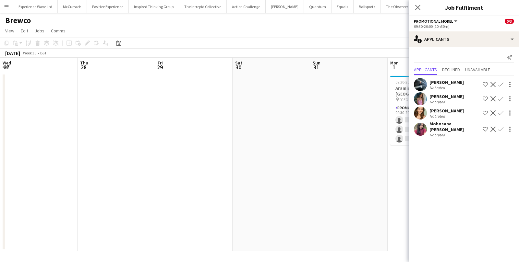 The image size is (519, 262). What do you see at coordinates (433, 21) in the screenshot?
I see `span: Promotional Model` at bounding box center [433, 21].